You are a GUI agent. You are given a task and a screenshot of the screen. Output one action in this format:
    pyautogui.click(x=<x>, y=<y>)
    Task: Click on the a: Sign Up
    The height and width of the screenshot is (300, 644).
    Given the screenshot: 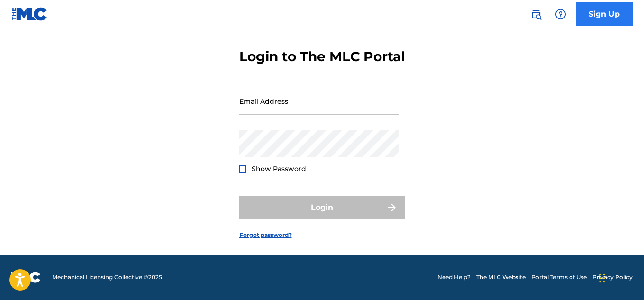 What is the action you would take?
    pyautogui.click(x=604, y=14)
    